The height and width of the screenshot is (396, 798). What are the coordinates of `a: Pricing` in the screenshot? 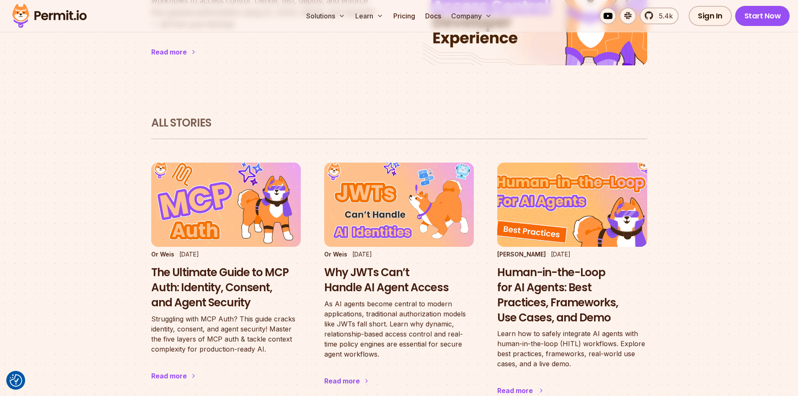 It's located at (404, 16).